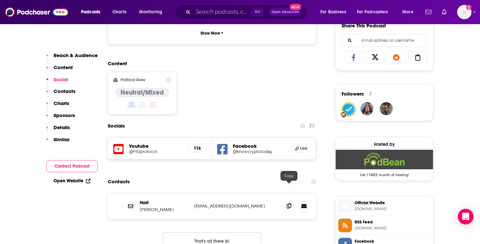 The height and width of the screenshot is (244, 480). Describe the element at coordinates (385, 160) in the screenshot. I see `img: Podbean Deal: Get 1 FREE month of hosting!` at that location.